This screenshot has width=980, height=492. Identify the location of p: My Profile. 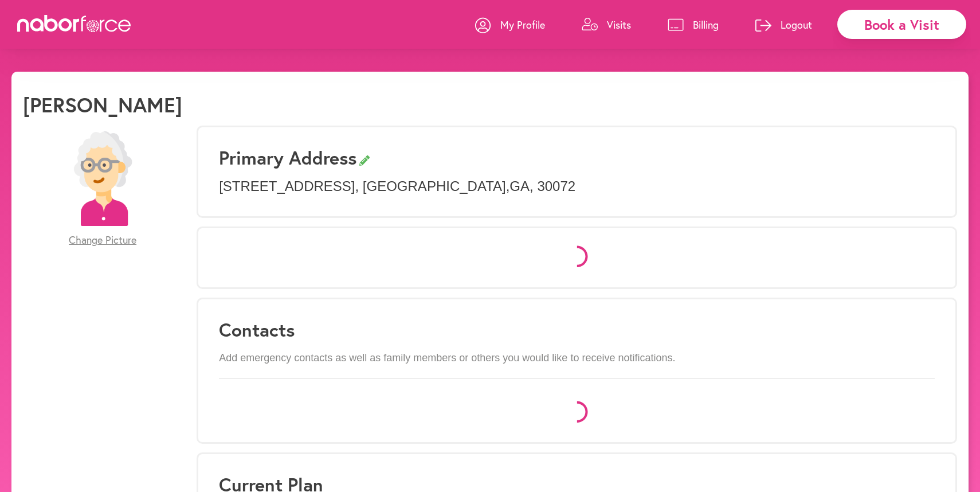
(523, 25).